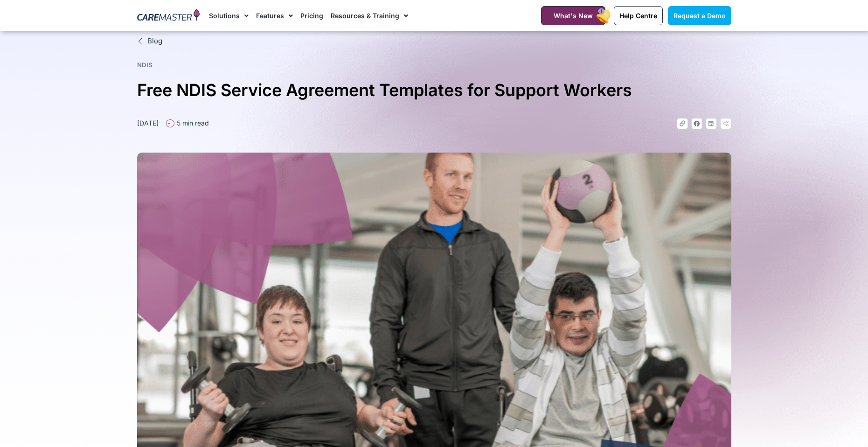 The image size is (868, 447). Describe the element at coordinates (434, 90) in the screenshot. I see `h1: Free NDIS Service Agreement Templates for Support Workers` at that location.